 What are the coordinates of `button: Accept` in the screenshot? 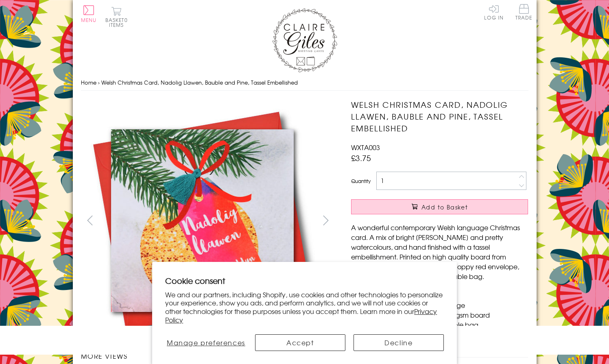 It's located at (300, 342).